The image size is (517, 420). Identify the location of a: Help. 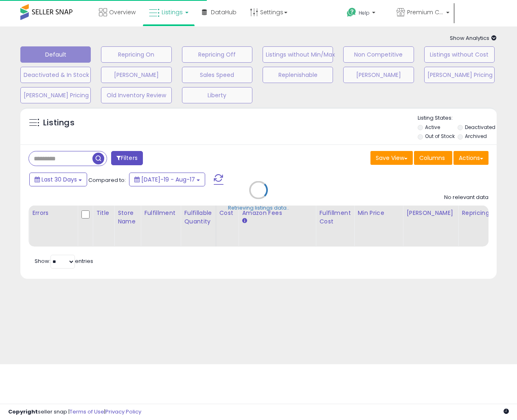
(365, 14).